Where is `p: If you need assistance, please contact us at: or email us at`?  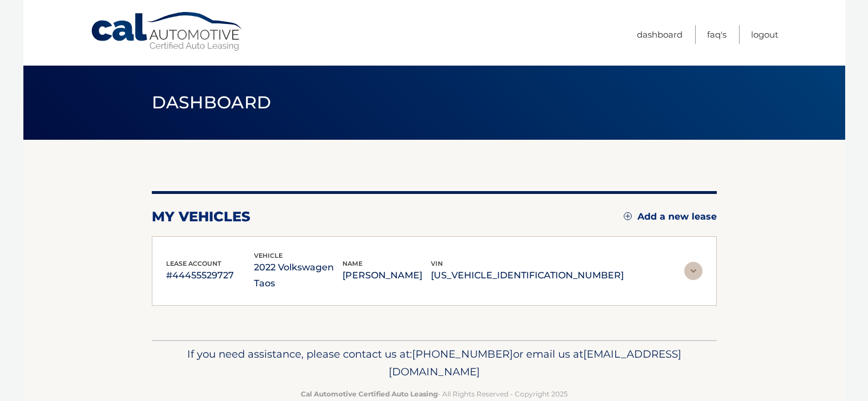
p: If you need assistance, please contact us at: or email us at is located at coordinates (434, 363).